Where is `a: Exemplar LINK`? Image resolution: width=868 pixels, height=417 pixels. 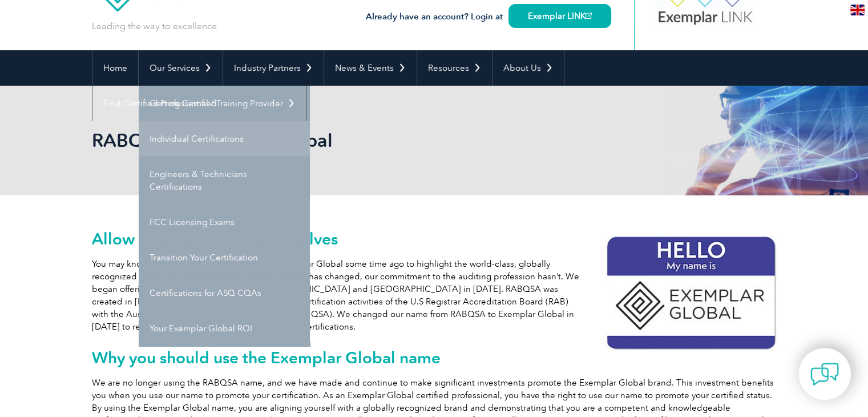
a: Exemplar LINK is located at coordinates (560, 16).